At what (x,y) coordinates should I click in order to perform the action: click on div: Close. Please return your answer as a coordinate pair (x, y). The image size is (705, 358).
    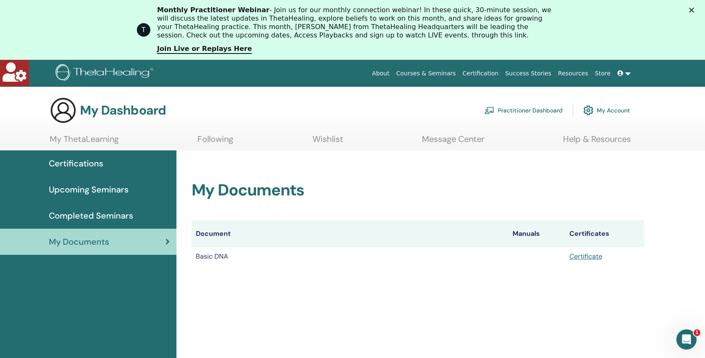
    Looking at the image, I should click on (693, 10).